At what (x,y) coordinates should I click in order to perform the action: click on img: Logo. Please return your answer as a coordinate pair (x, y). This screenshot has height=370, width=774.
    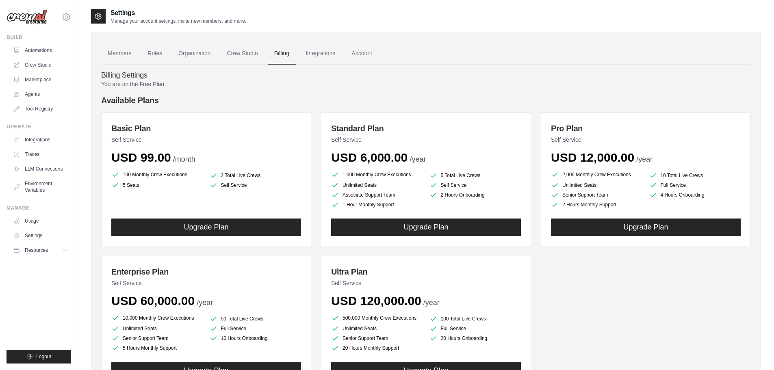
    Looking at the image, I should click on (27, 17).